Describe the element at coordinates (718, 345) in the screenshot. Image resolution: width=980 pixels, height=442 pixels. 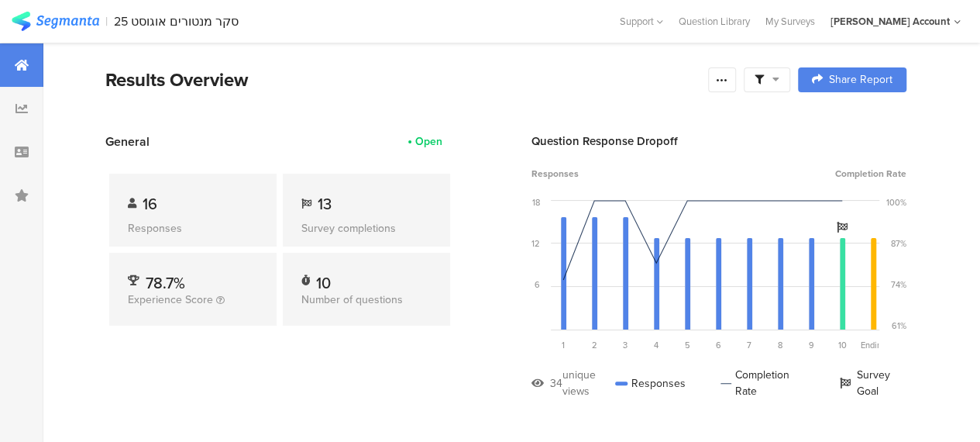
I see `span: 6` at that location.